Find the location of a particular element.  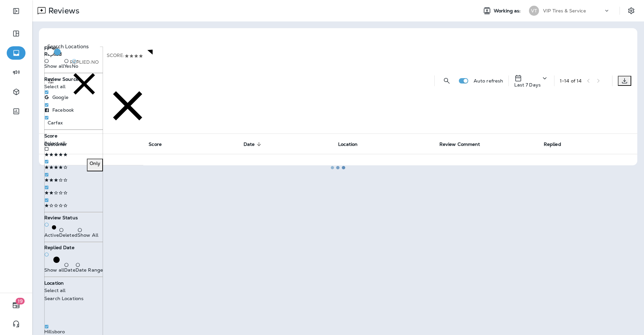

span: Active is located at coordinates (52, 235).